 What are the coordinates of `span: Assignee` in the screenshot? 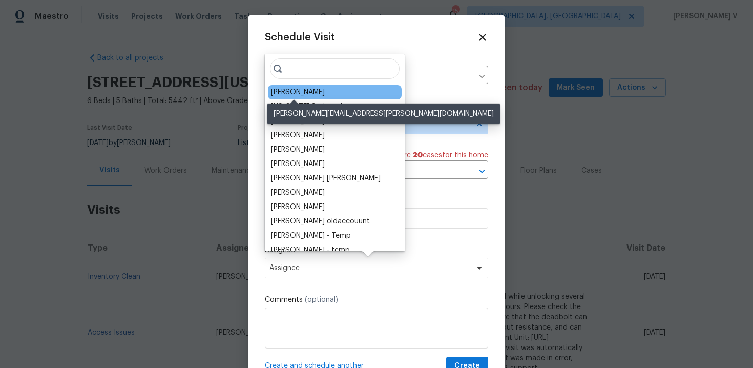 It's located at (370, 268).